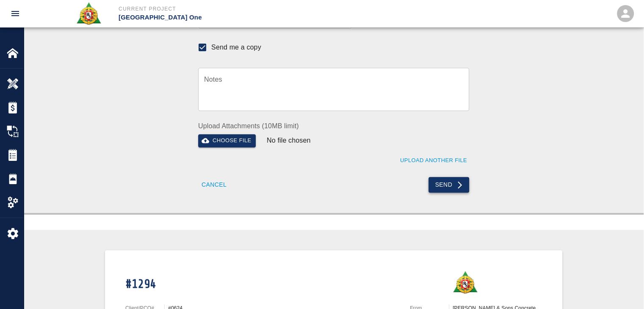 This screenshot has height=309, width=644. Describe the element at coordinates (227, 141) in the screenshot. I see `button: Choose file` at that location.